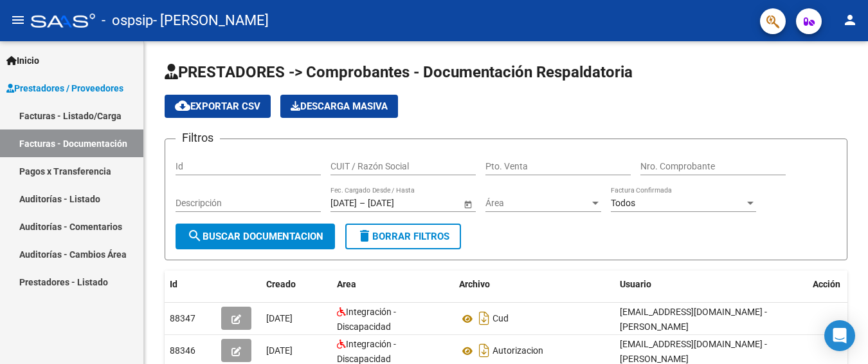  I want to click on span: Inicio, so click(23, 61).